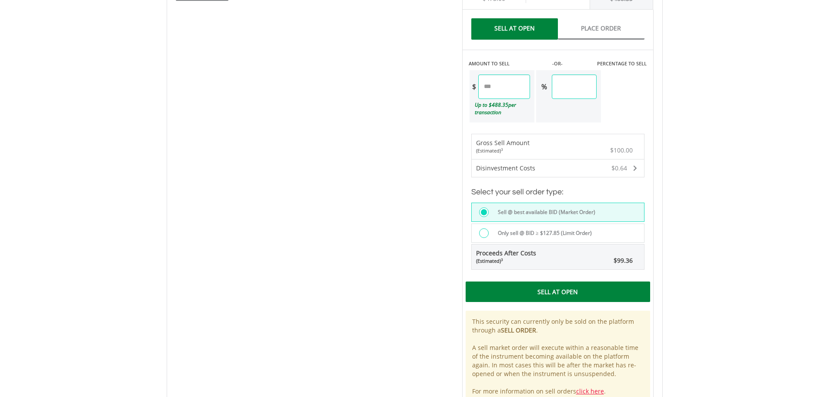  Describe the element at coordinates (623, 260) in the screenshot. I see `span: $99.36` at that location.